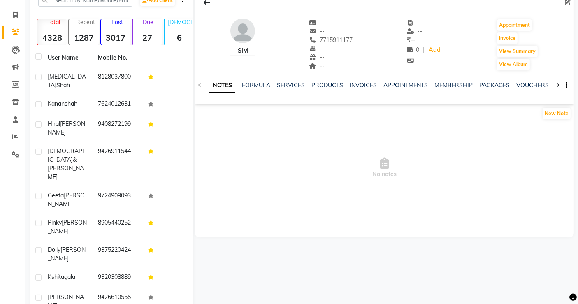 Image resolution: width=578 pixels, height=304 pixels. Describe the element at coordinates (507, 38) in the screenshot. I see `button: Invoice` at that location.